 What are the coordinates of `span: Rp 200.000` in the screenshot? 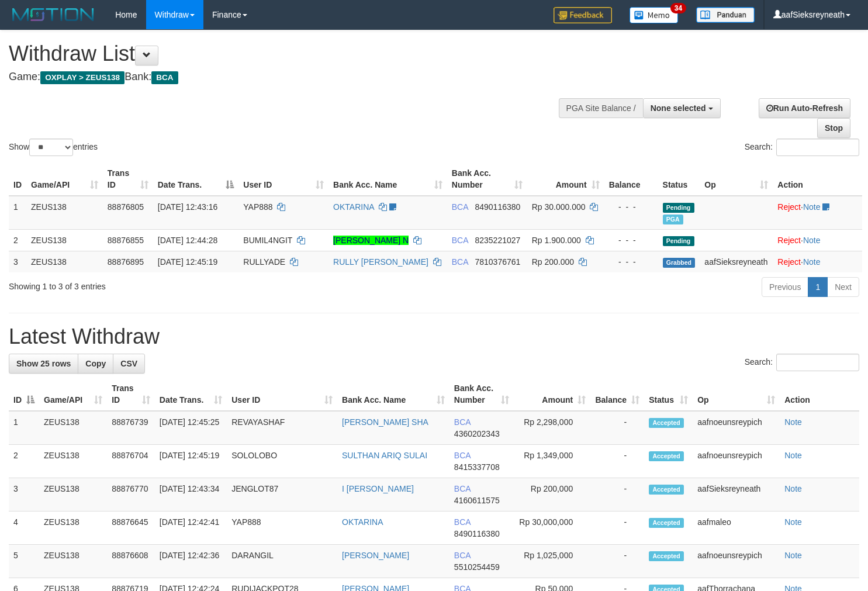 It's located at (553, 262).